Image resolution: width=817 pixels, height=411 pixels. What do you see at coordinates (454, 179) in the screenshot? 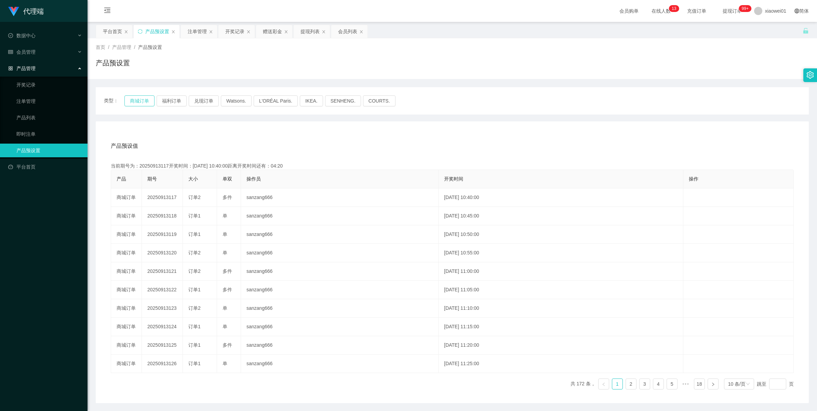
I see `span: 开奖时间` at bounding box center [454, 179].